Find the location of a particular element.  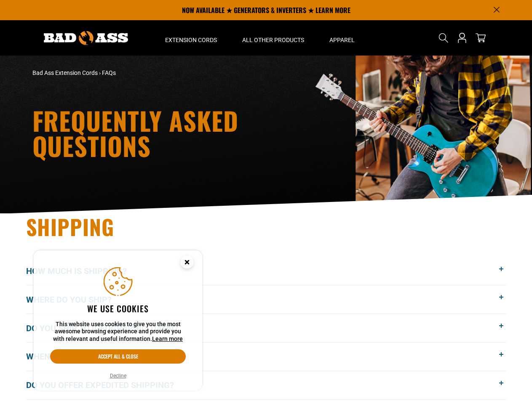

span: Where do you ship? is located at coordinates (75, 300).